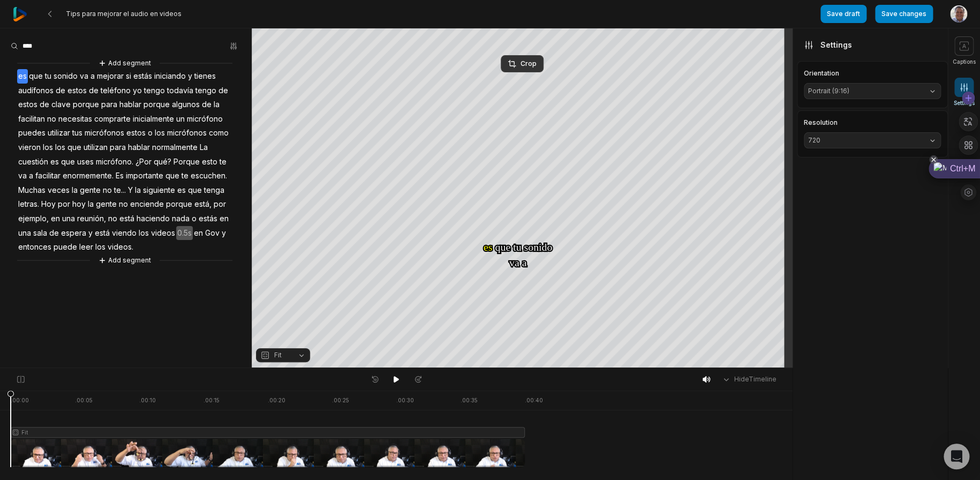  Describe the element at coordinates (209, 176) in the screenshot. I see `span: escuchen.` at that location.